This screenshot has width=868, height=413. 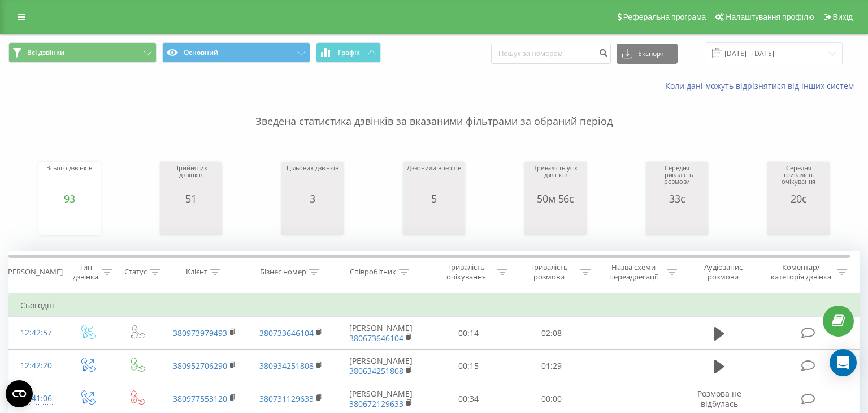 I want to click on button: Всі дзвінки, so click(x=82, y=52).